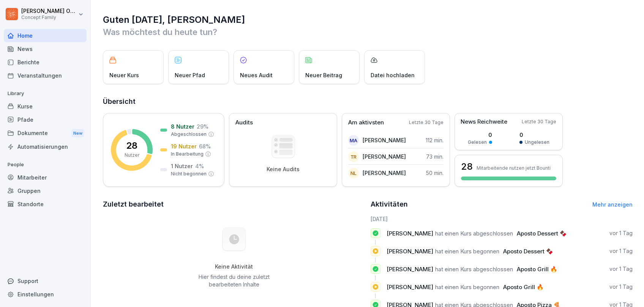  What do you see at coordinates (132, 146) in the screenshot?
I see `p: 28` at bounding box center [132, 146].